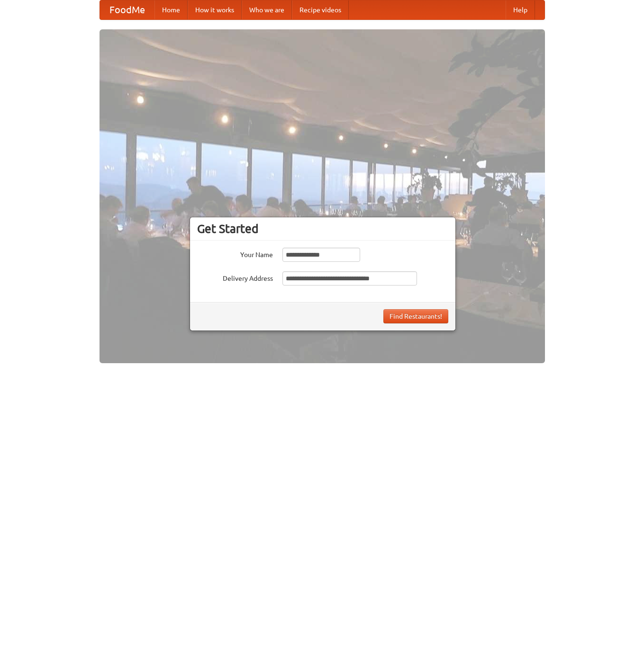  I want to click on a: Who we are, so click(267, 10).